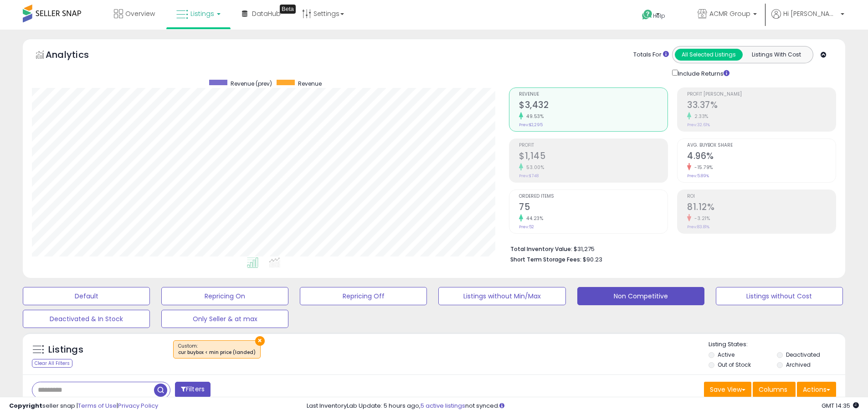  What do you see at coordinates (777, 345) in the screenshot?
I see `p: Listing States:` at bounding box center [777, 345].